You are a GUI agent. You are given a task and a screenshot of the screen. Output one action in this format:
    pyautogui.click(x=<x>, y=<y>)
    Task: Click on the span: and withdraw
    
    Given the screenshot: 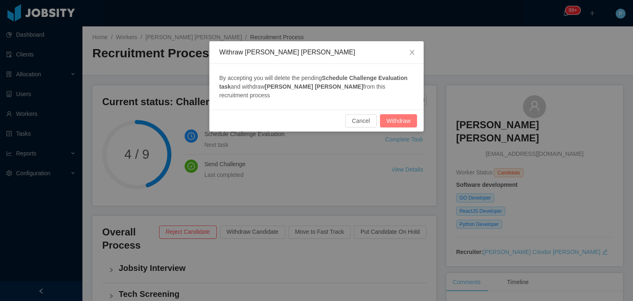 What is the action you would take?
    pyautogui.click(x=248, y=87)
    